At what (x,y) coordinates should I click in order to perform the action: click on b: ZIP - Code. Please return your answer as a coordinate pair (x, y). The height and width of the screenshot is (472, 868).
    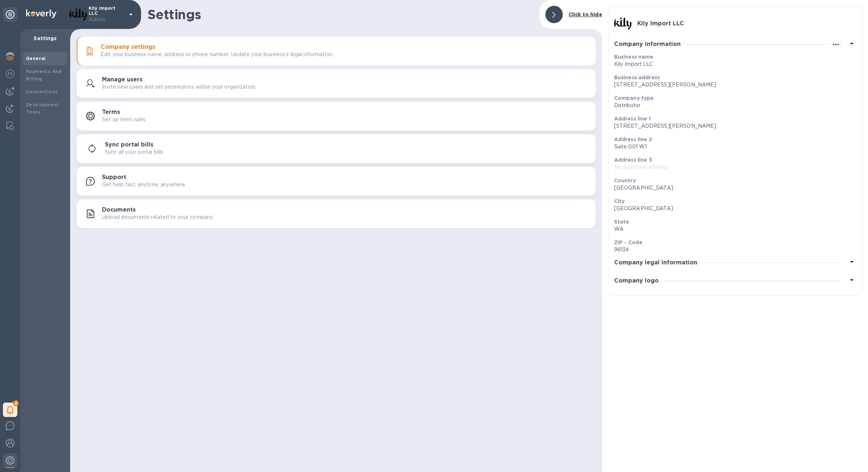
    Looking at the image, I should click on (628, 242).